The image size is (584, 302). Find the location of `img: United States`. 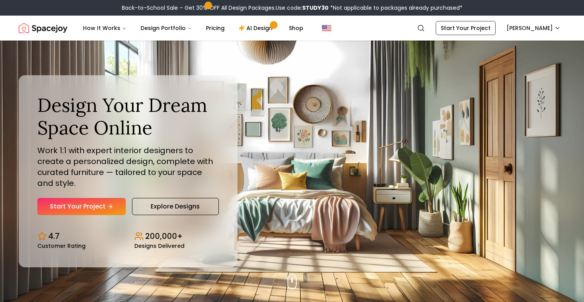

img: United States is located at coordinates (327, 28).